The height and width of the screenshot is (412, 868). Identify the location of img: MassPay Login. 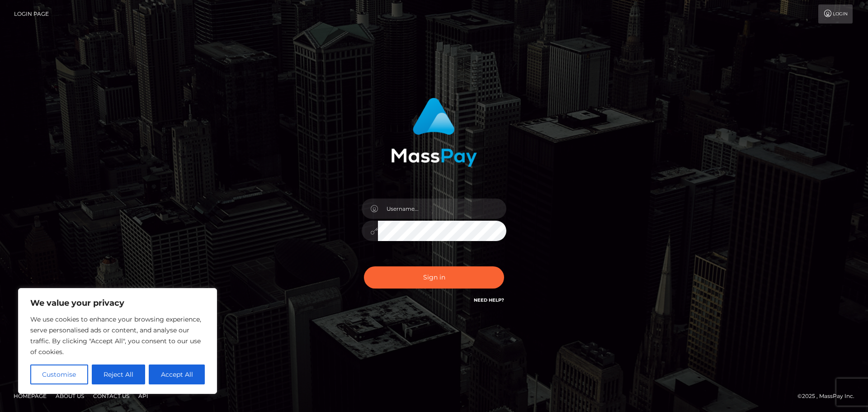
(434, 132).